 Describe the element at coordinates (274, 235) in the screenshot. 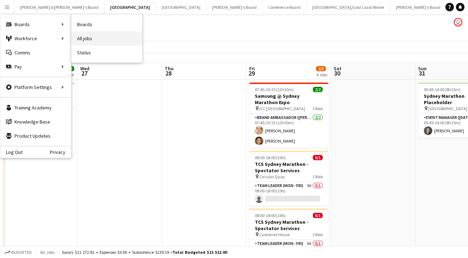

I see `span: Customes House` at that location.